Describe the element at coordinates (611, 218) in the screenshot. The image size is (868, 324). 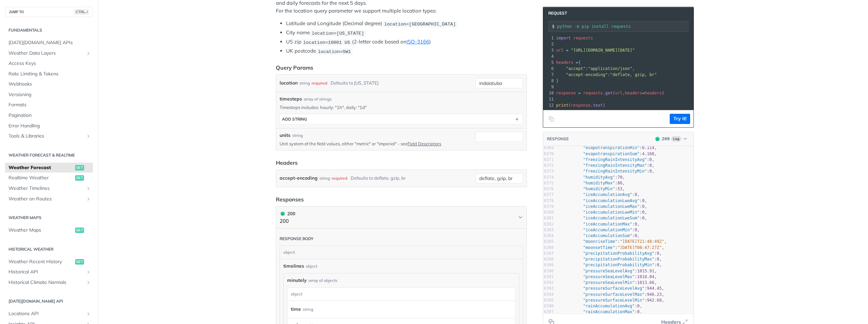
I see `span: "iceAccumulationLweSum"` at that location.